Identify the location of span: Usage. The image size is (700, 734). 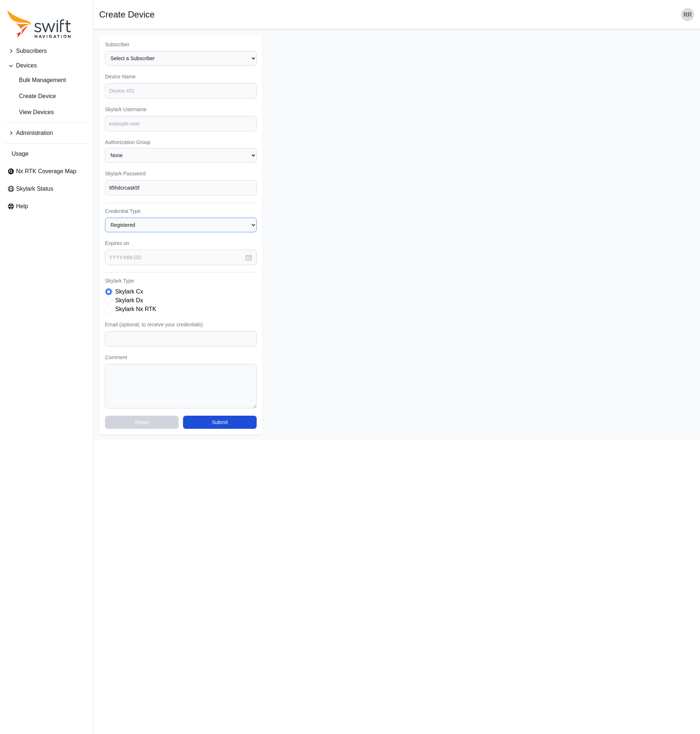
(20, 154).